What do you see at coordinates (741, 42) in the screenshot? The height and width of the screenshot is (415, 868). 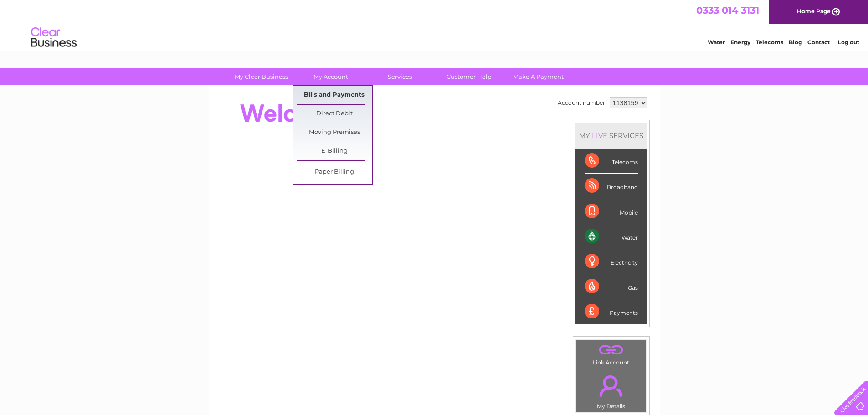 I see `a: Energy` at bounding box center [741, 42].